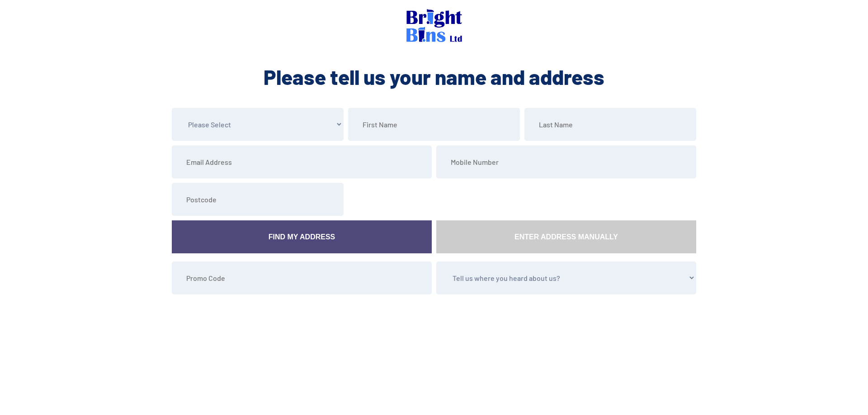  I want to click on input: First Name, so click(434, 124).